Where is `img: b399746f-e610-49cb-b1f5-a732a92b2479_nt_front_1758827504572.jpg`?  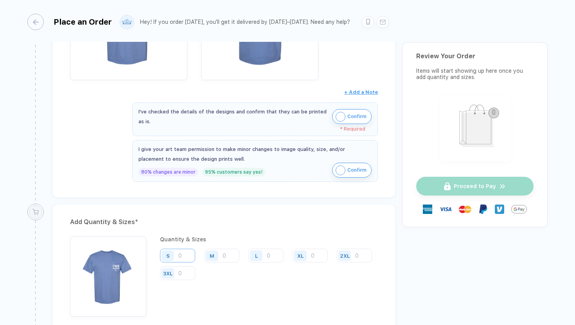 img: b399746f-e610-49cb-b1f5-a732a92b2479_nt_front_1758827504572.jpg is located at coordinates (108, 274).